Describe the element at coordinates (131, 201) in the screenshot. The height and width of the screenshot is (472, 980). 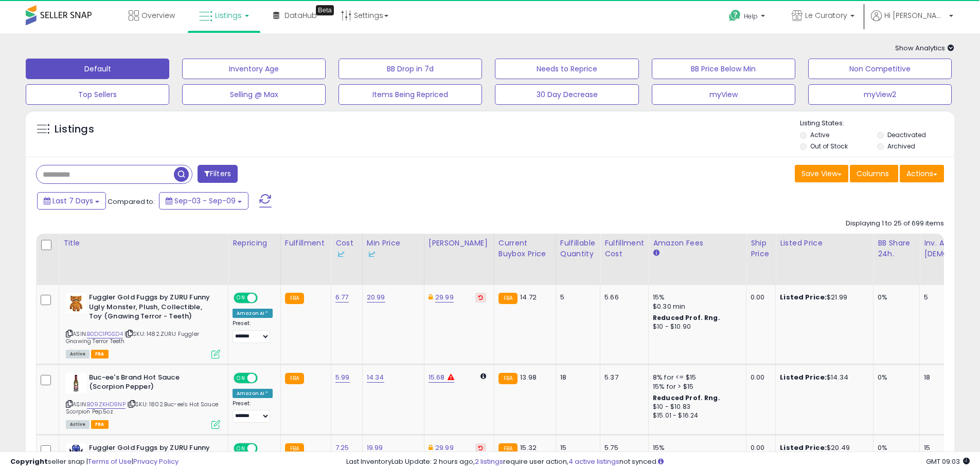
I see `span: Compared to:` at that location.